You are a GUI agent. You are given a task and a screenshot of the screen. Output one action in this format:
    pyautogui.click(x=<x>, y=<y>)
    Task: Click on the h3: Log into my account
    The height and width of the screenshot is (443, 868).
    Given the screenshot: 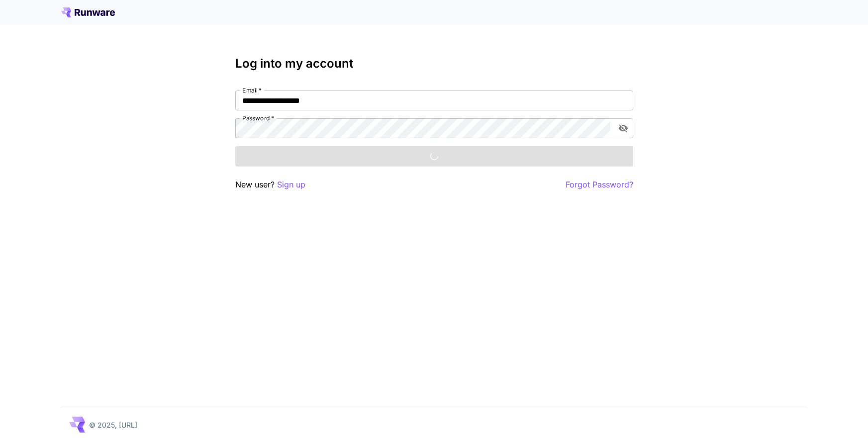 What is the action you would take?
    pyautogui.click(x=434, y=64)
    